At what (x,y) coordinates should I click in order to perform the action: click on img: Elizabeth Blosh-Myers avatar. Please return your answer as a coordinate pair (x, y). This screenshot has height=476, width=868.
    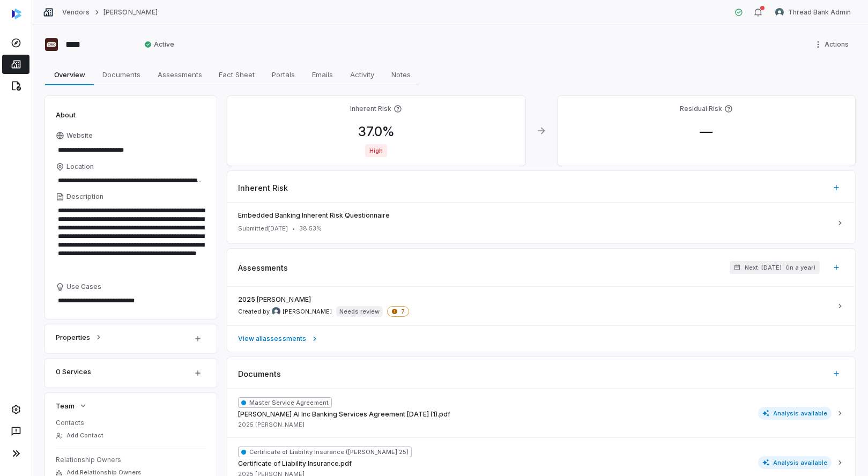
    Looking at the image, I should click on (276, 311).